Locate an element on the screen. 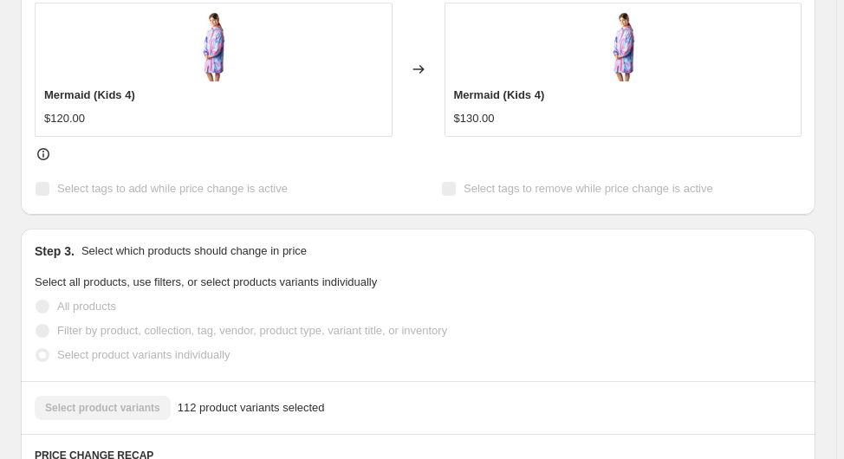 The height and width of the screenshot is (459, 844). p: Select which products should change in price is located at coordinates (194, 251).